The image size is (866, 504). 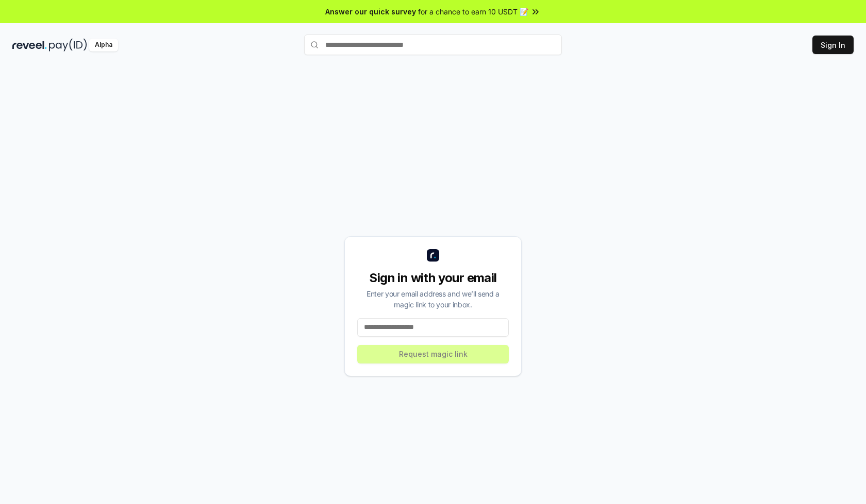 What do you see at coordinates (68, 45) in the screenshot?
I see `img: pay_id` at bounding box center [68, 45].